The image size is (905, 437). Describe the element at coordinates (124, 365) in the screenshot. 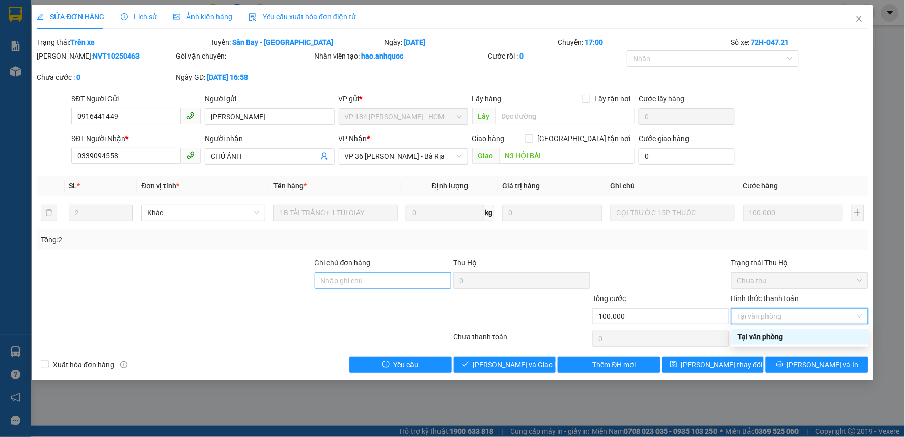

I see `span: info-circle` at that location.